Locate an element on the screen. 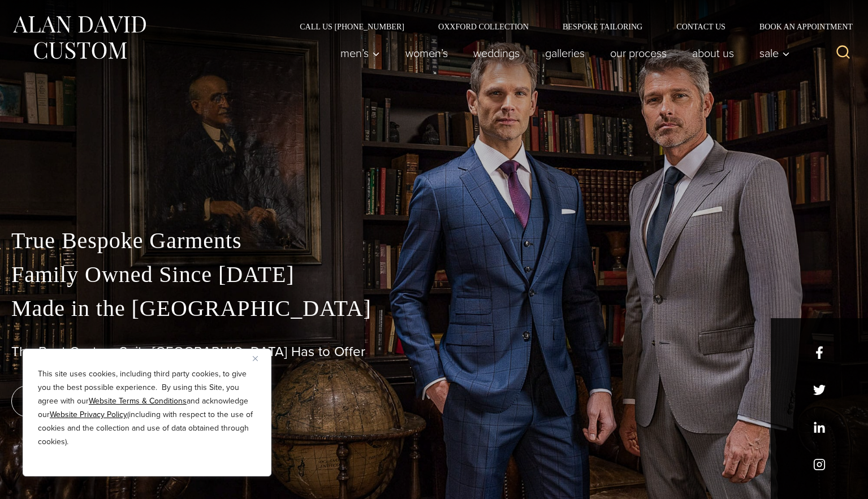 This screenshot has height=499, width=868. a: Women’s is located at coordinates (427, 53).